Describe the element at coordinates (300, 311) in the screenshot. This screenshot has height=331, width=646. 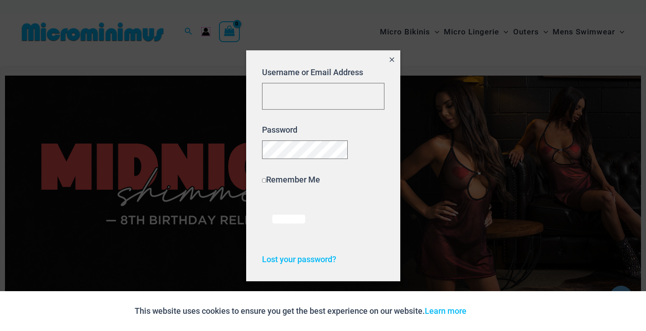
I see `p: This website uses cookies to ensure you get the best experience on our website.` at that location.